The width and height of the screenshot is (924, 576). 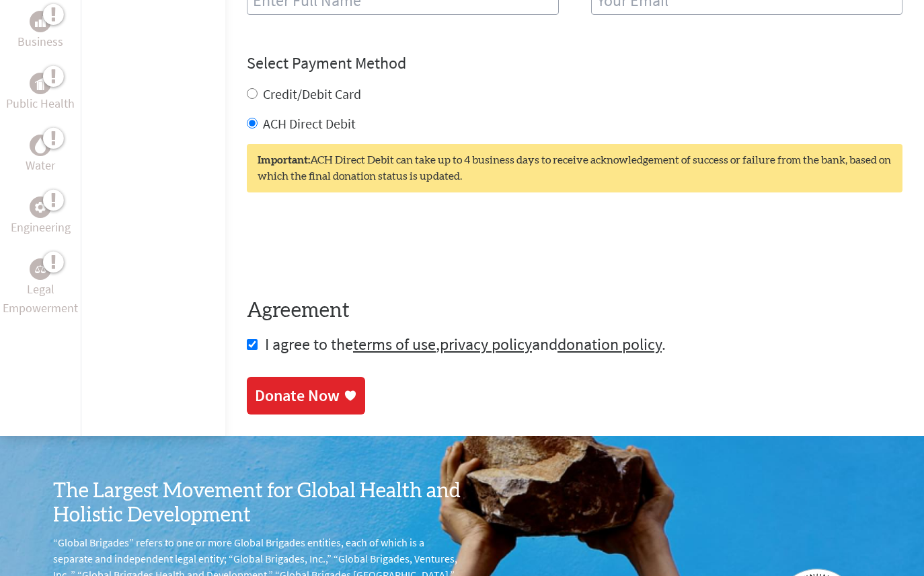 What do you see at coordinates (574, 311) in the screenshot?
I see `h4: Agreement` at bounding box center [574, 311].